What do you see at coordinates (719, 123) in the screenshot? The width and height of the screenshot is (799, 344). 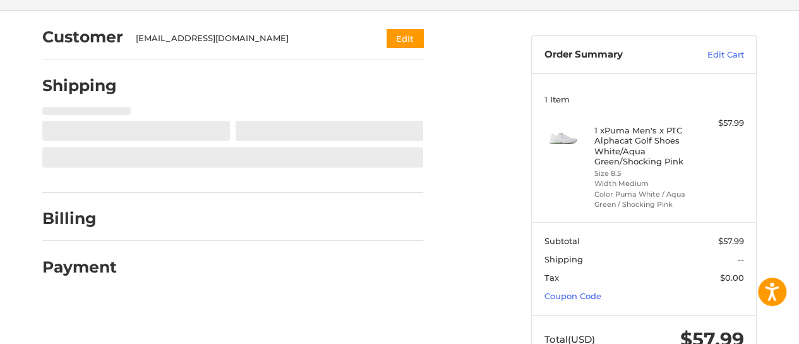 I see `div: $57.99` at bounding box center [719, 123].